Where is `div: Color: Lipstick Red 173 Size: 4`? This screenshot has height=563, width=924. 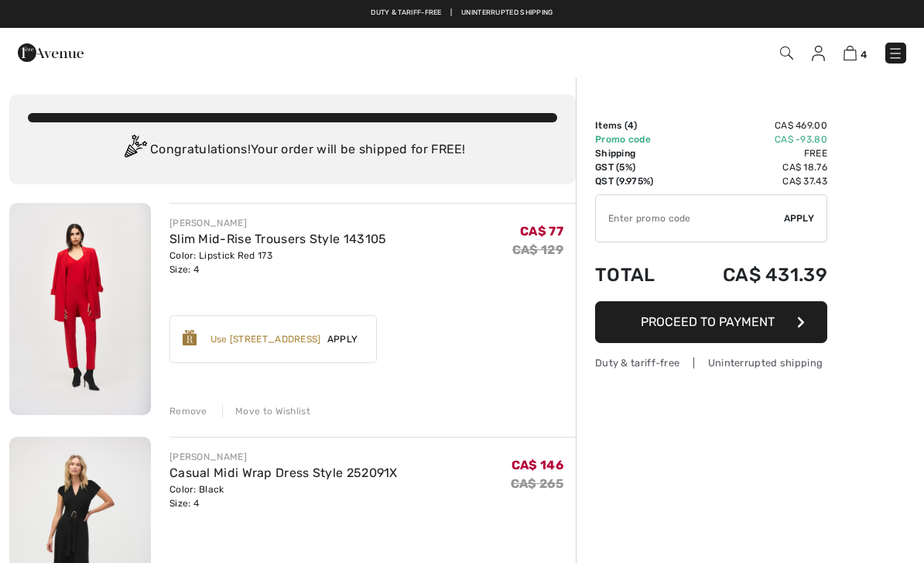 div: Color: Lipstick Red 173 Size: 4 is located at coordinates (278, 263).